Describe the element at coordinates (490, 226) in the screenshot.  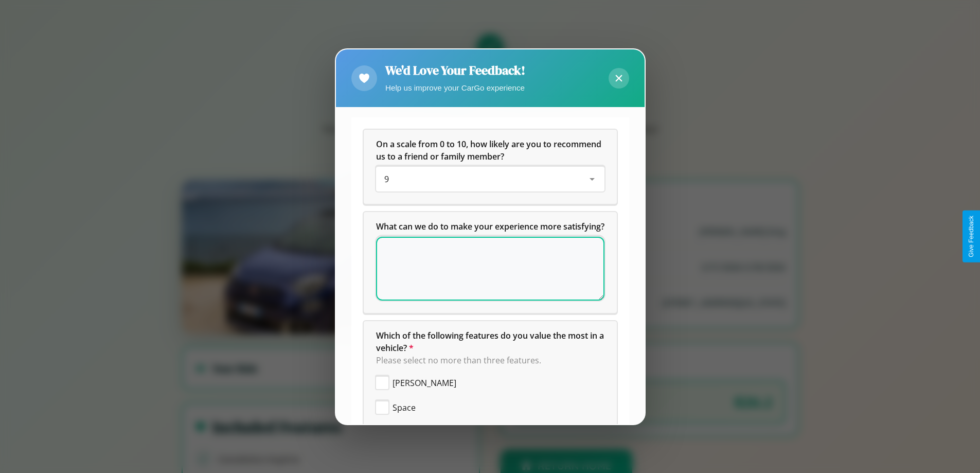
I see `span: What can we do to make your experience more satisfying?` at that location.